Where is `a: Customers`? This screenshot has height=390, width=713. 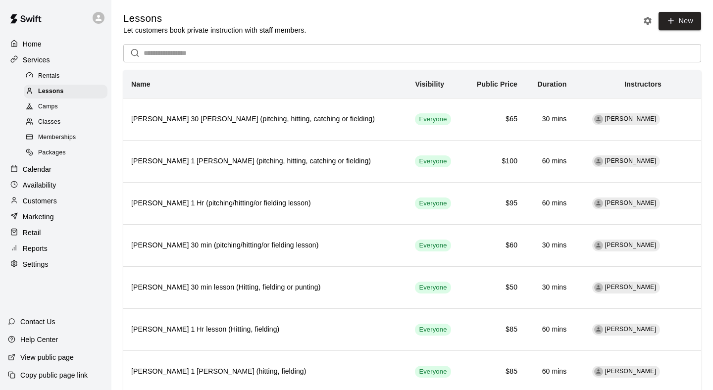
a: Customers is located at coordinates (55, 201).